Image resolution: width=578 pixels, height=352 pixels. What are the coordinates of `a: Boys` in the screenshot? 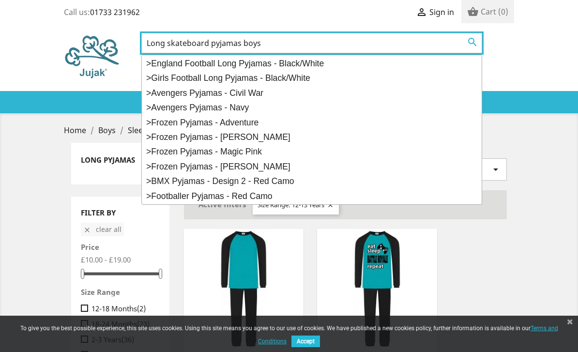 It's located at (108, 130).